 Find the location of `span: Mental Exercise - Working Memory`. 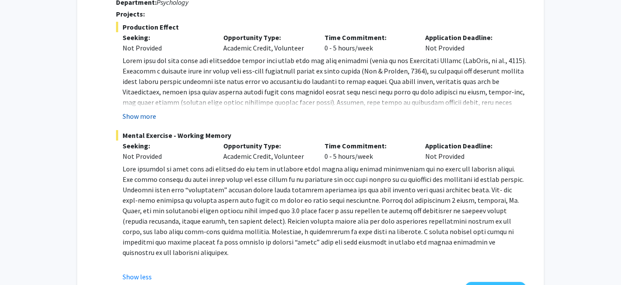

span: Mental Exercise - Working Memory is located at coordinates (321, 136).